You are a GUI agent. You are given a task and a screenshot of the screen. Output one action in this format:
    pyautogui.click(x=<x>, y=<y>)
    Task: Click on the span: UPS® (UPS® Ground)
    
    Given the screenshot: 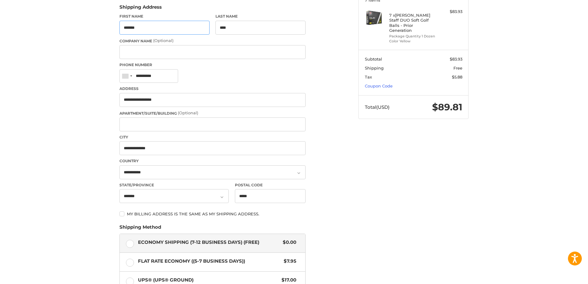 What is the action you would take?
    pyautogui.click(x=208, y=280)
    